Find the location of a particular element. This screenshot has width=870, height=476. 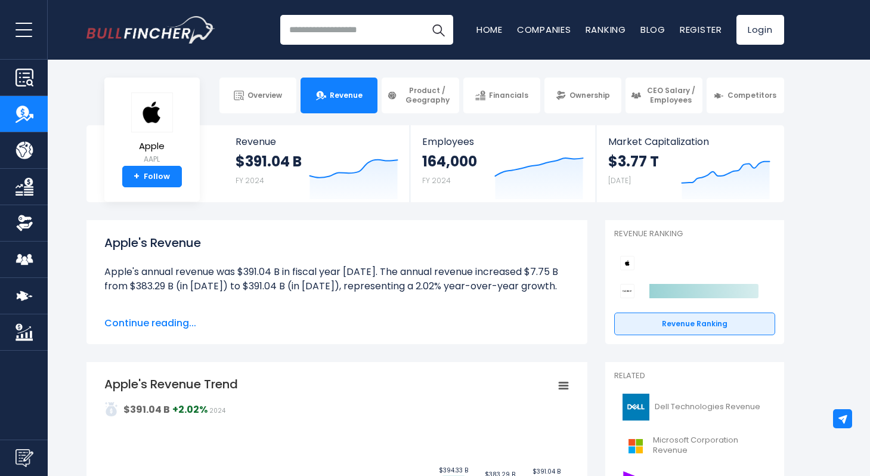

span: Product / Geography is located at coordinates (427, 95).